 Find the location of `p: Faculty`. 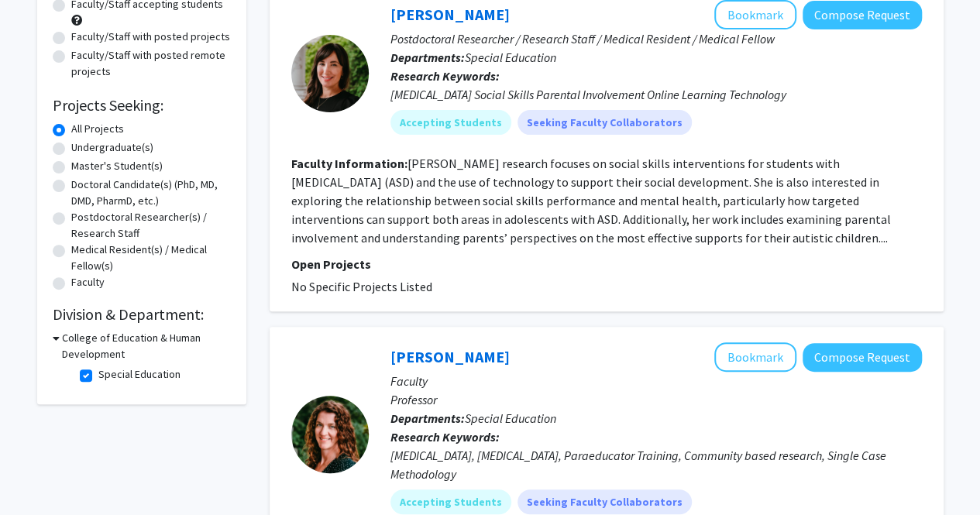

p: Faculty is located at coordinates (656, 381).